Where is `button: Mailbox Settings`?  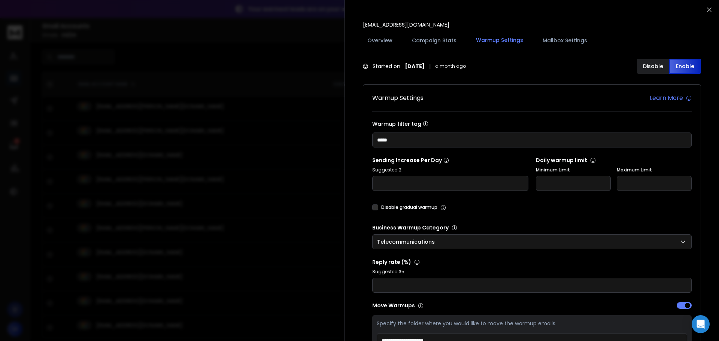 button: Mailbox Settings is located at coordinates (565, 40).